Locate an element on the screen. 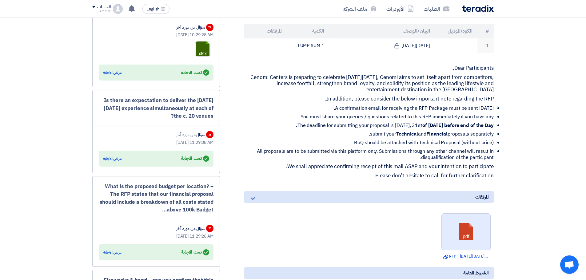  div: Ammar is located at coordinates (101, 11).